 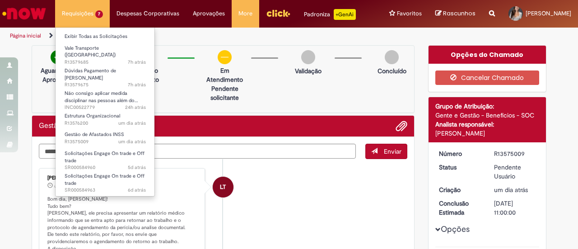 I want to click on time: 29/09/2025 11:32:45, so click(x=132, y=123).